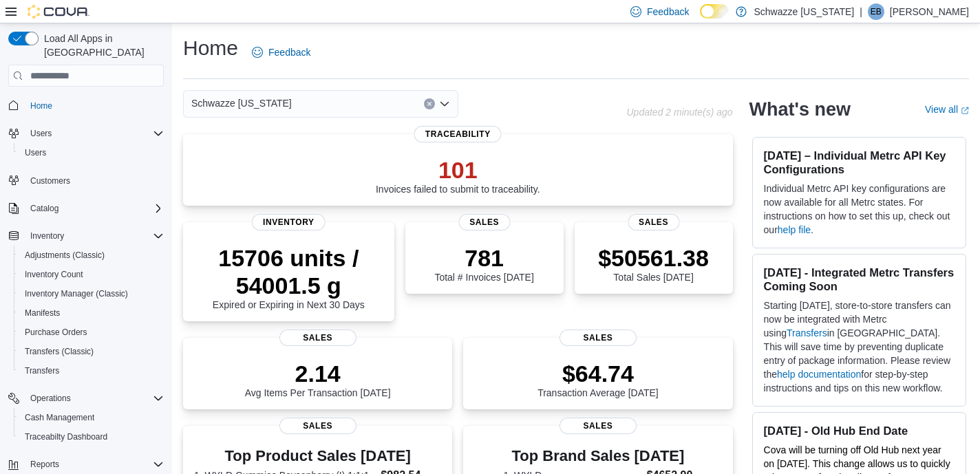 The height and width of the screenshot is (474, 980). What do you see at coordinates (800, 109) in the screenshot?
I see `h2: What's new` at bounding box center [800, 109].